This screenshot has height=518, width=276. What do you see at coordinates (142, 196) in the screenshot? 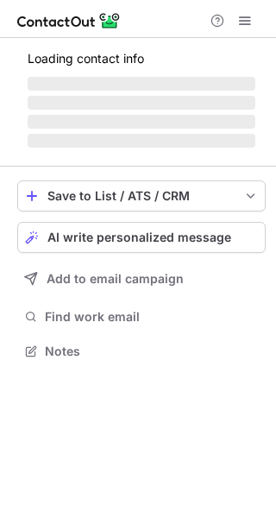
I see `div: Save to List / ATS / CRM` at bounding box center [142, 196].